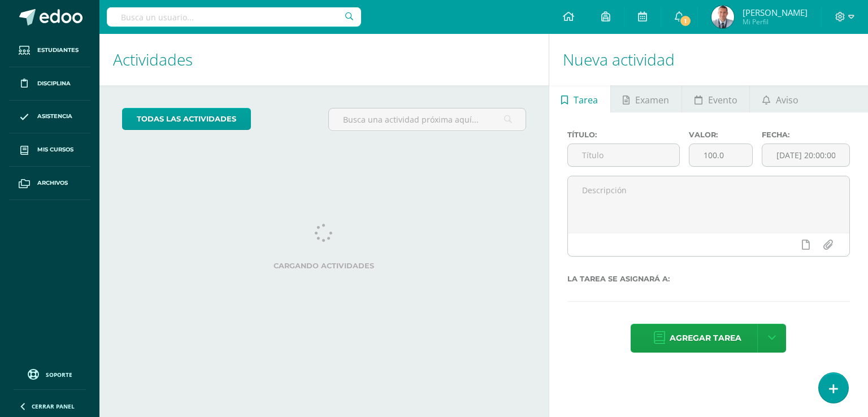 The image size is (868, 417). I want to click on h1: Nueva actividad, so click(709, 59).